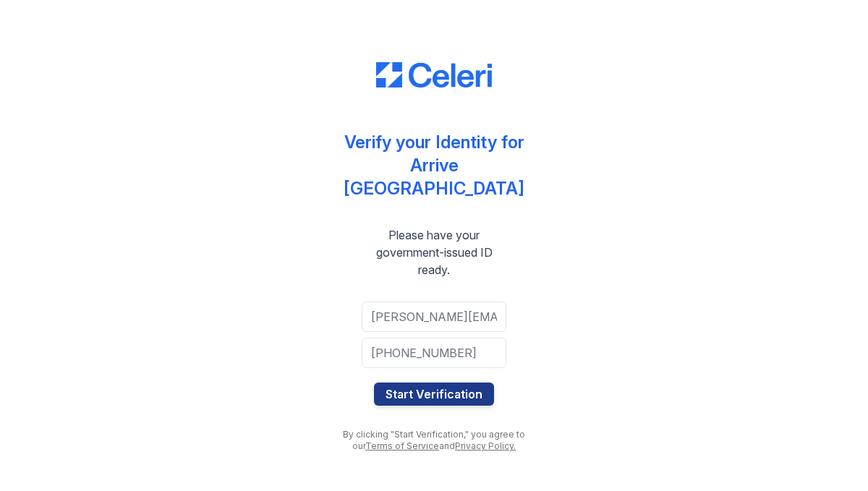  What do you see at coordinates (485, 445) in the screenshot?
I see `a: Privacy Policy.` at bounding box center [485, 445].